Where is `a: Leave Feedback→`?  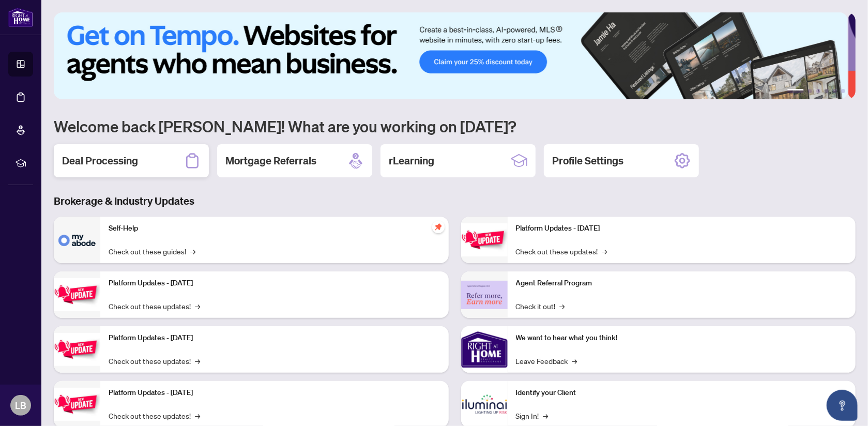 a: Leave Feedback→ is located at coordinates (546, 361).